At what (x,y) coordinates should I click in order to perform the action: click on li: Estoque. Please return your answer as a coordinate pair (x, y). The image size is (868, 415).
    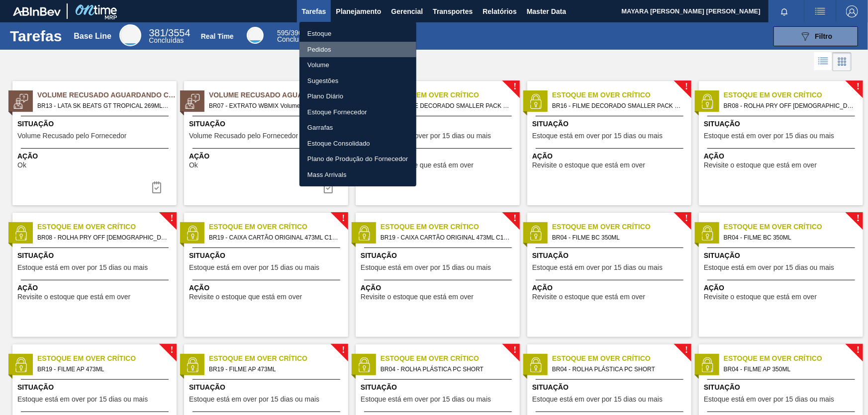
    Looking at the image, I should click on (358, 34).